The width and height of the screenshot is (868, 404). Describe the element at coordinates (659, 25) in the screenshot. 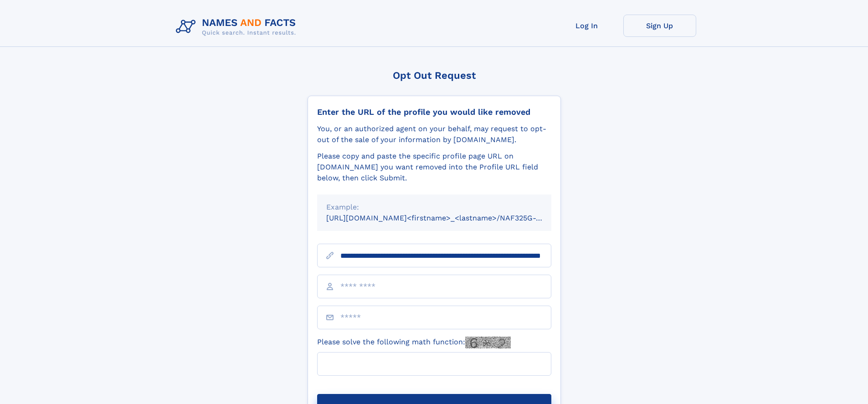

I see `a: Sign Up` at that location.